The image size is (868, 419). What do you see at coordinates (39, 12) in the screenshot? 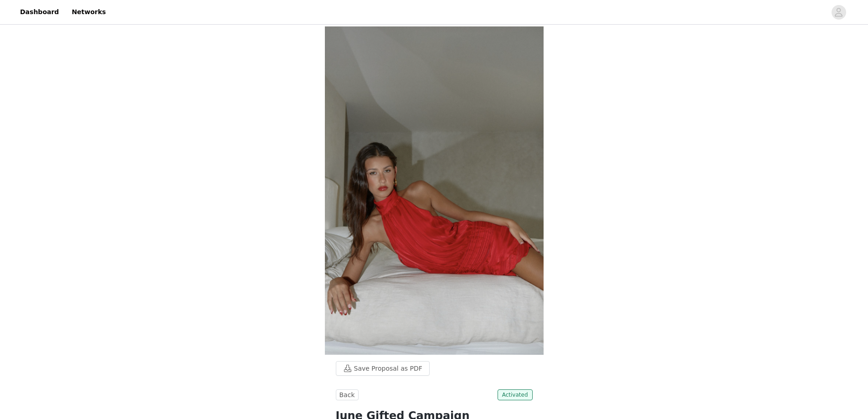
I see `a: Dashboard` at bounding box center [39, 12].